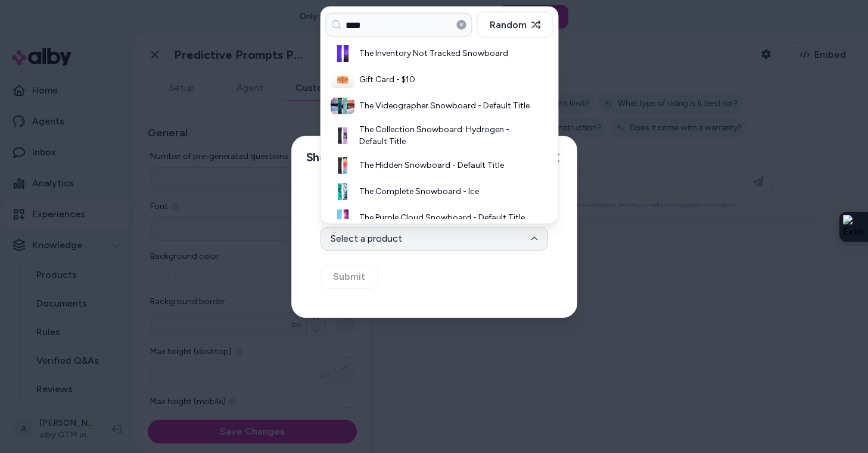 The image size is (868, 453). What do you see at coordinates (445, 218) in the screenshot?
I see `h3: The Purple Cloud Snowboard - Default Title` at bounding box center [445, 218].